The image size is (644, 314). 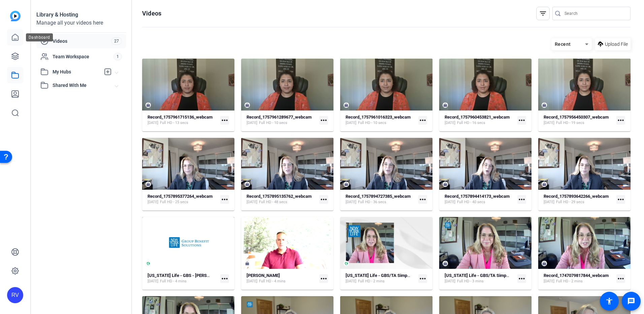 I want to click on div: Library & Hosting, so click(x=81, y=15).